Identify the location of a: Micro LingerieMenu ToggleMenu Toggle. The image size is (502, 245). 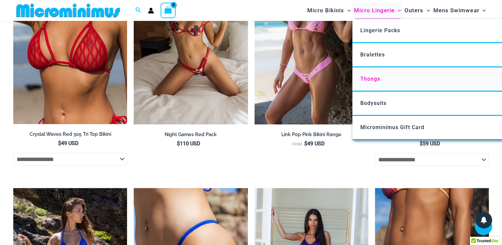
(378, 10).